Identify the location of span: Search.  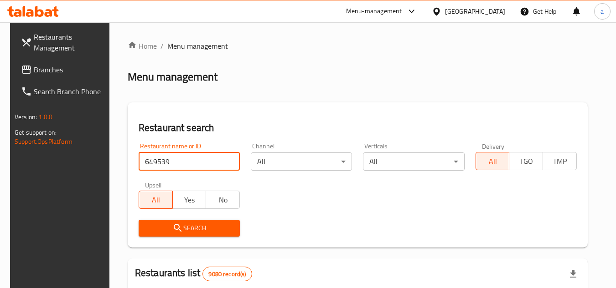
(189, 228).